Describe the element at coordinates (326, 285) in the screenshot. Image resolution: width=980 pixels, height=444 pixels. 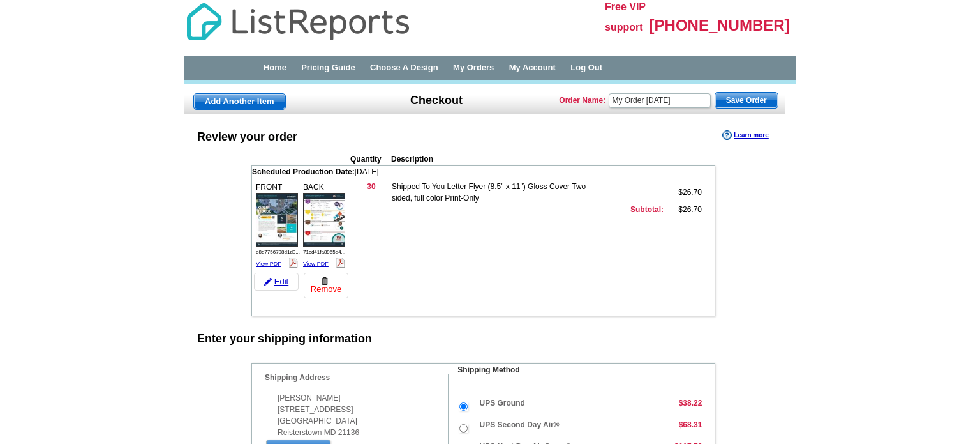
I see `a: Remove` at that location.